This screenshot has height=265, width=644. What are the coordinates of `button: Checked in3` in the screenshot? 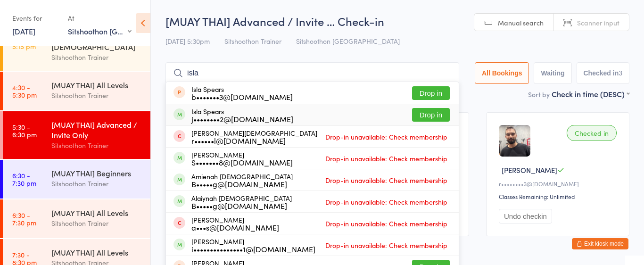 It's located at (603, 73).